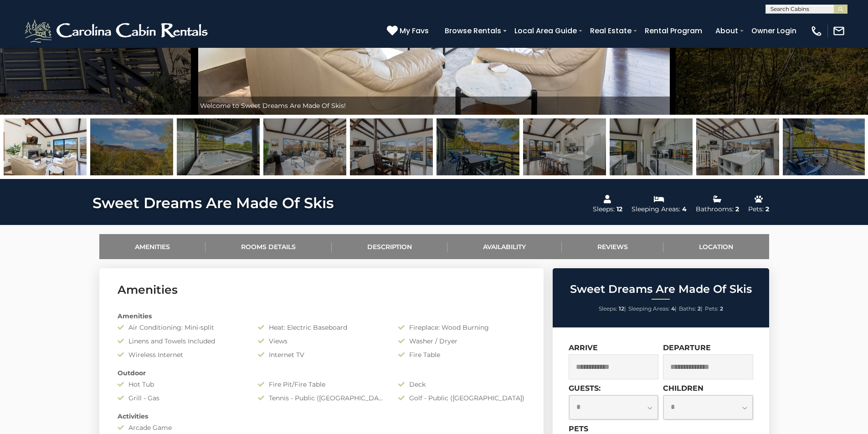  What do you see at coordinates (824, 146) in the screenshot?
I see `img: 167390717` at bounding box center [824, 146].